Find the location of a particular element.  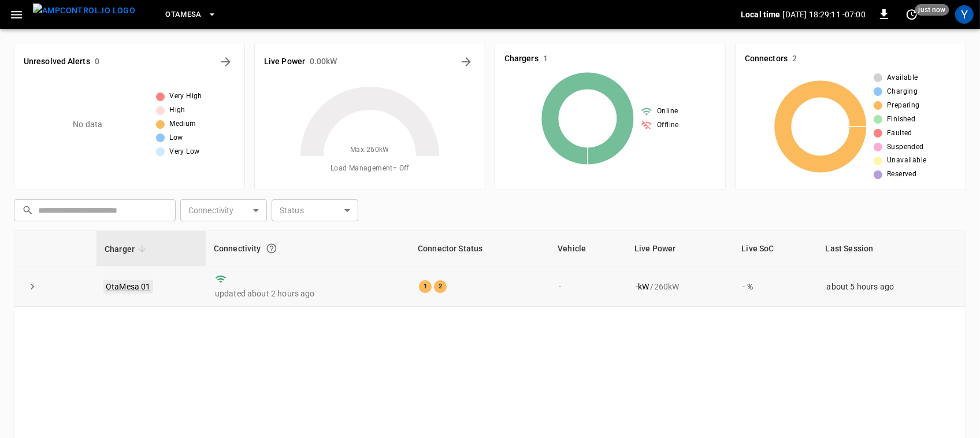

span: OtaMesa is located at coordinates (183, 14).